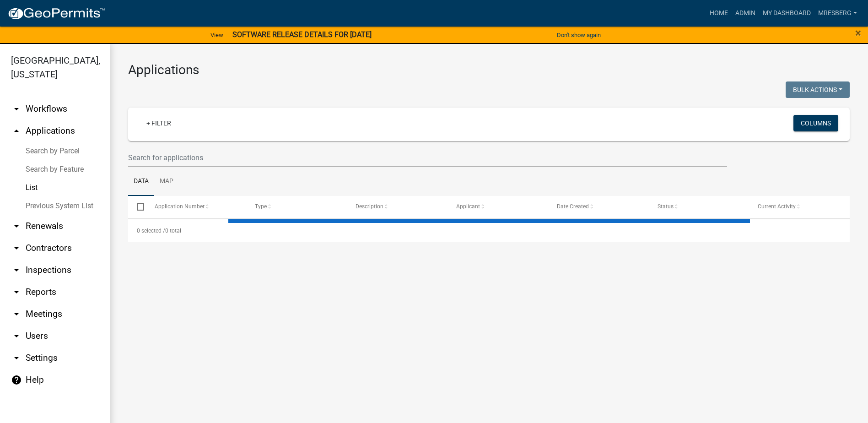 This screenshot has width=868, height=423. Describe the element at coordinates (818, 90) in the screenshot. I see `button: Bulk Actions` at that location.